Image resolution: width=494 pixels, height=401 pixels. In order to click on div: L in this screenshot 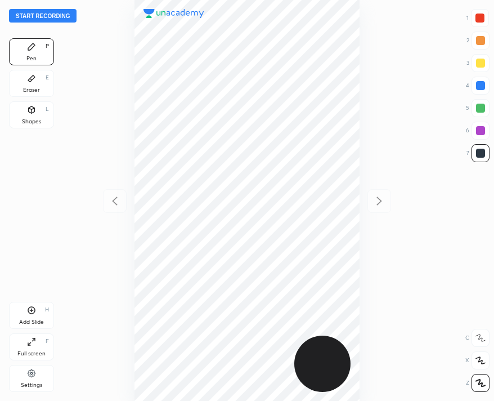, I will do `click(47, 109)`.